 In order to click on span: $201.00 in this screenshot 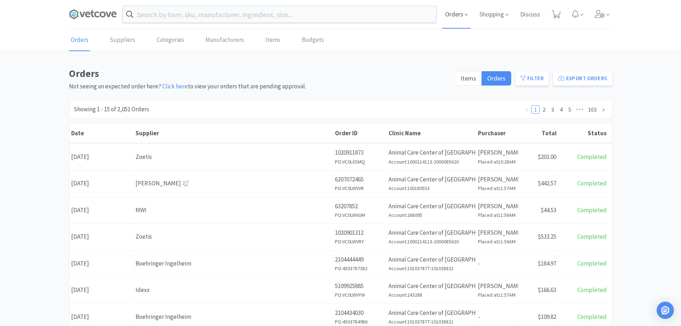, I will do `click(547, 157)`.